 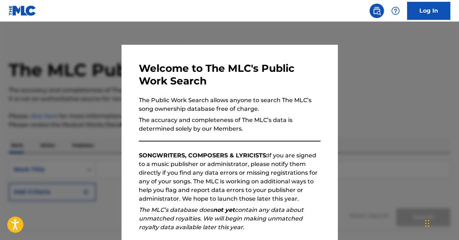 I want to click on h3: Welcome to The MLC's Public Work Search, so click(x=230, y=75).